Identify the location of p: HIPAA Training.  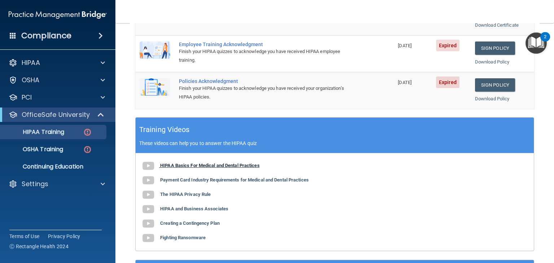
(34, 132).